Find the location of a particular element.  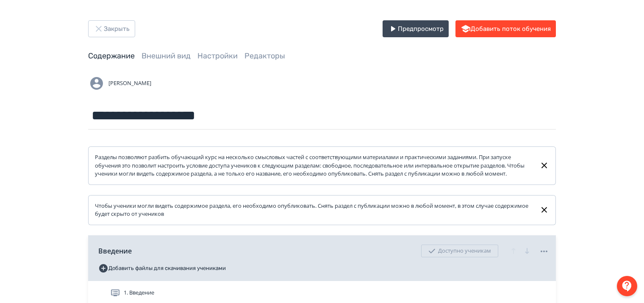

a: Внешний вид is located at coordinates (166, 56).